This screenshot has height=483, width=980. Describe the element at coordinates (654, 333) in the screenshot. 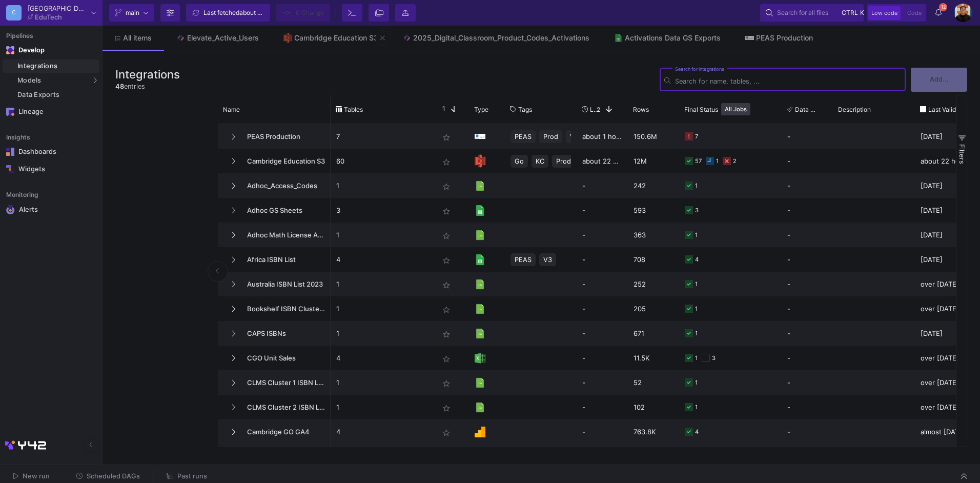

I see `div: 671` at that location.